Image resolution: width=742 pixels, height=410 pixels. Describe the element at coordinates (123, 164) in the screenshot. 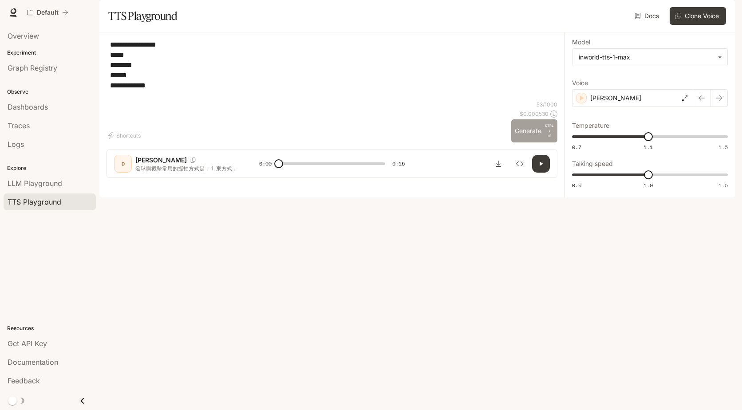

I see `div: D` at that location.